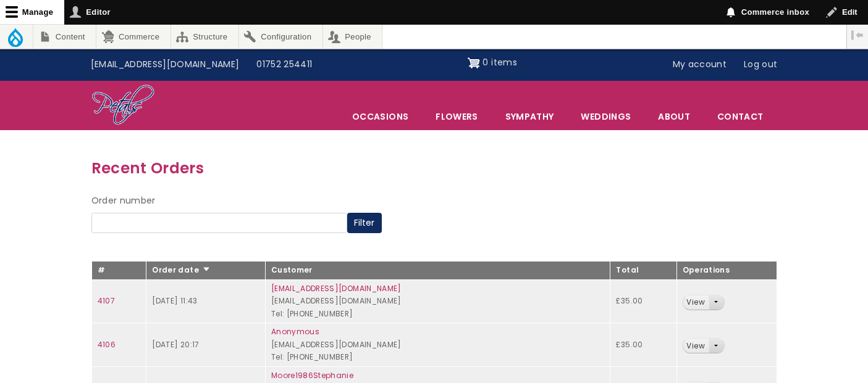 This screenshot has width=868, height=383. Describe the element at coordinates (726, 271) in the screenshot. I see `th: Operations` at that location.